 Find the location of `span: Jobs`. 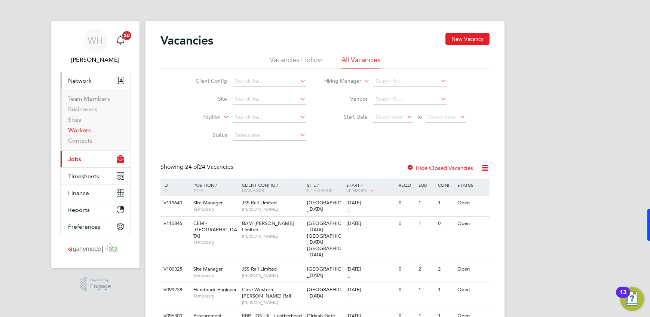

span: Jobs is located at coordinates (74, 159).